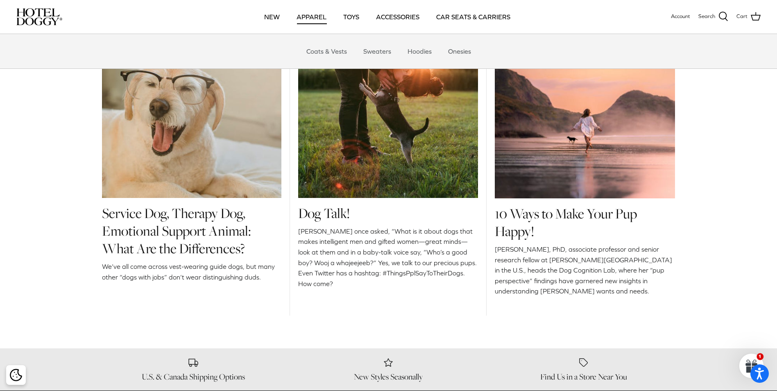  I want to click on h6: Find Us in a Store Near You, so click(584, 376).